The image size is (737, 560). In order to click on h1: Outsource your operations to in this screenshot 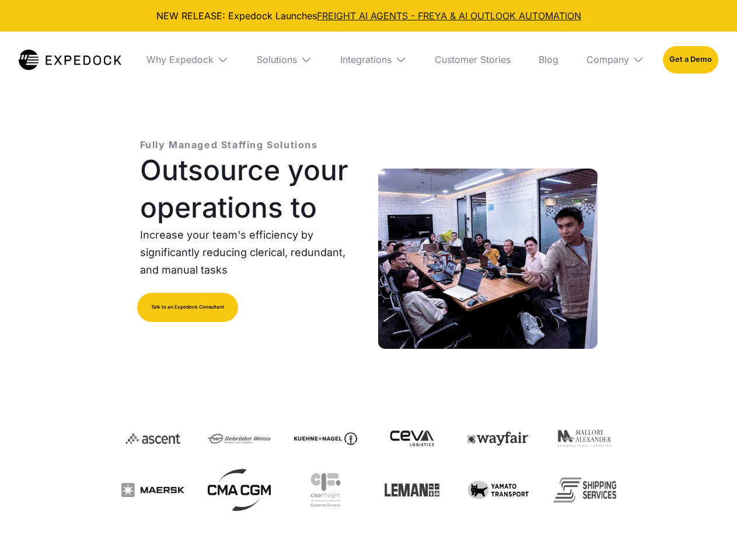, I will do `click(250, 189)`.